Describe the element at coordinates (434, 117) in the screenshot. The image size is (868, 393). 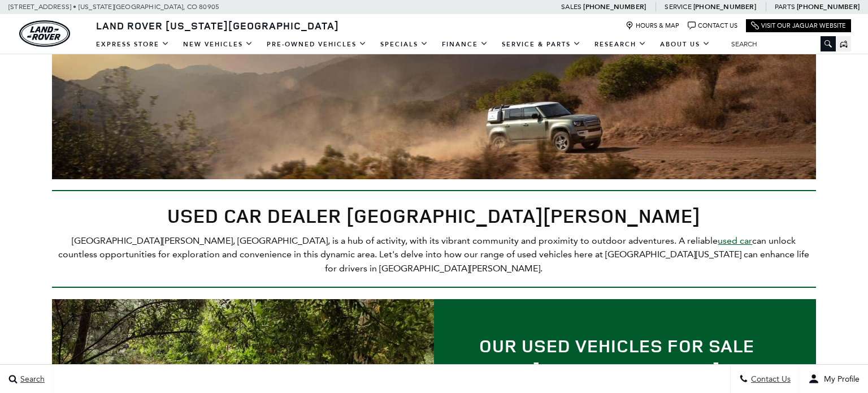
I see `img: Used Car Dealer Fort Carson CO` at that location.